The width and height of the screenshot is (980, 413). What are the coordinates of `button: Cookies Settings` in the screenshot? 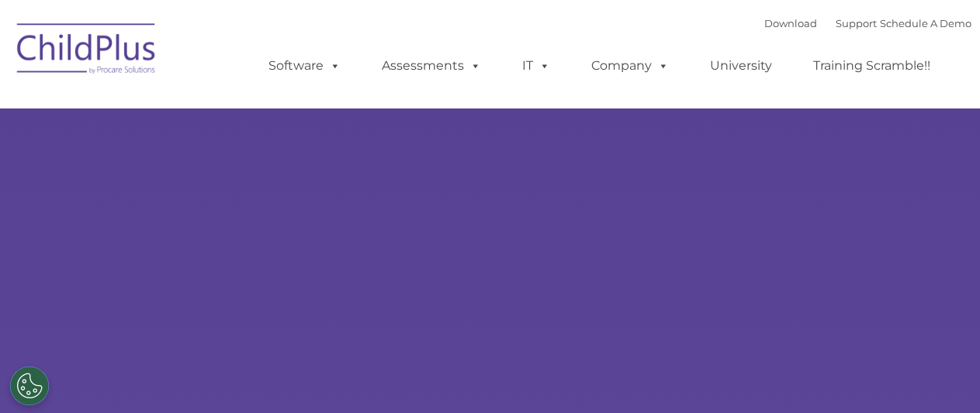 It's located at (29, 386).